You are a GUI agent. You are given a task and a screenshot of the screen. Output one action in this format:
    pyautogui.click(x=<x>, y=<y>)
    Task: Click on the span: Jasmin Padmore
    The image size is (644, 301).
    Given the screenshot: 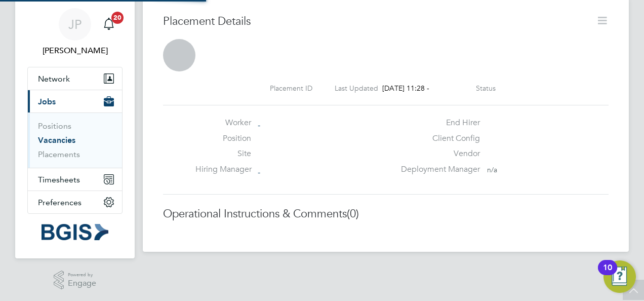 What is the action you would take?
    pyautogui.click(x=75, y=50)
    